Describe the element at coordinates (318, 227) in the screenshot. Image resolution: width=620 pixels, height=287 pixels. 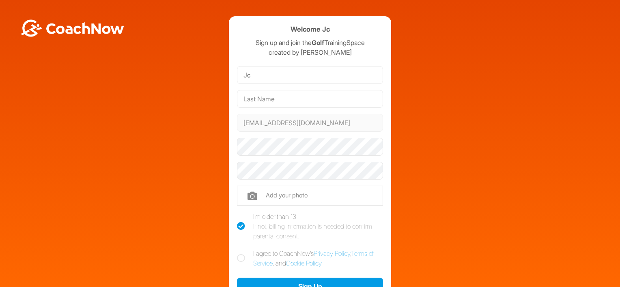
I see `div: I'm older than 13` at that location.